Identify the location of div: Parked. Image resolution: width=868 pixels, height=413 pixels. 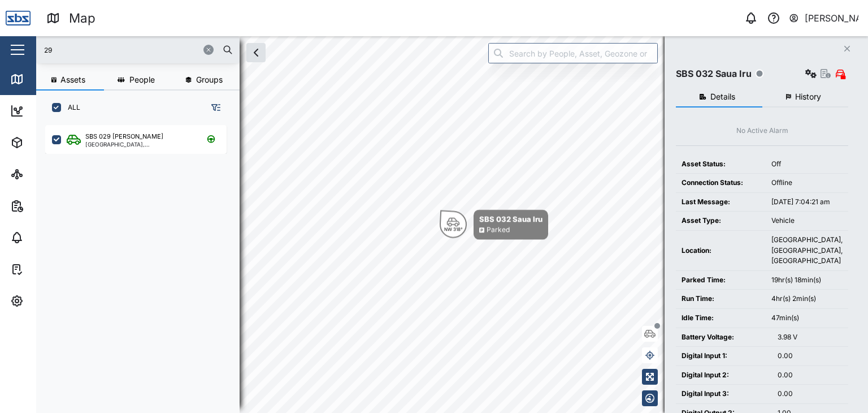
(498, 230).